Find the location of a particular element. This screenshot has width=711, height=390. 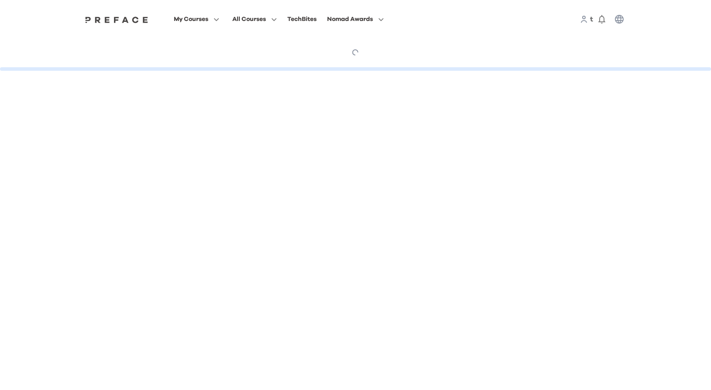

span: My Courses is located at coordinates (191, 19).